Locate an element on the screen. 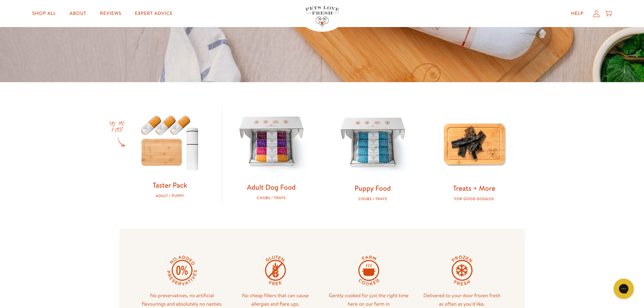  a: Puppy Food is located at coordinates (372, 188).